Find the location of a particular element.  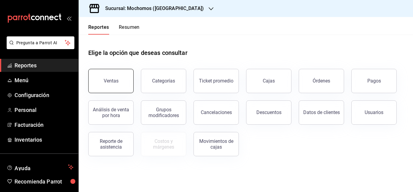

div: navigation tabs is located at coordinates (114, 29).